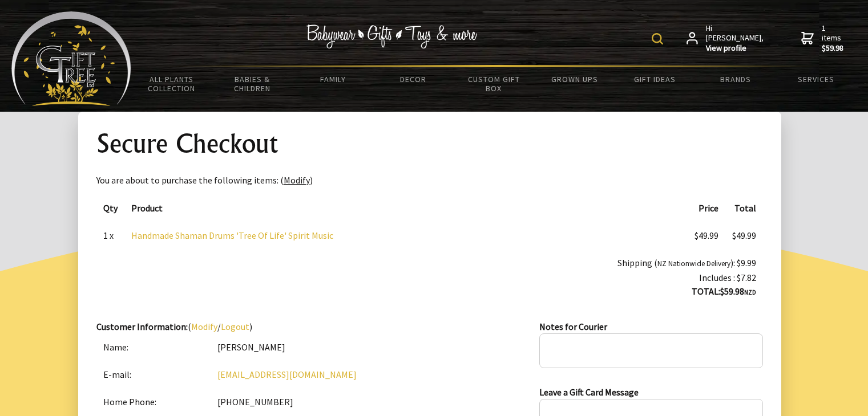 This screenshot has width=868, height=416. I want to click on a: Brands, so click(736, 79).